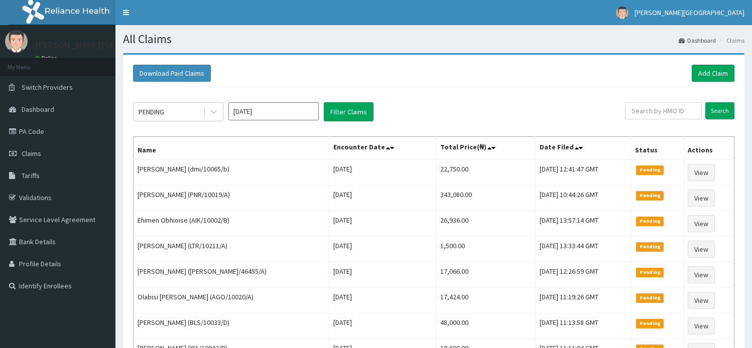 The image size is (752, 348). I want to click on td: 343,080.00, so click(486, 198).